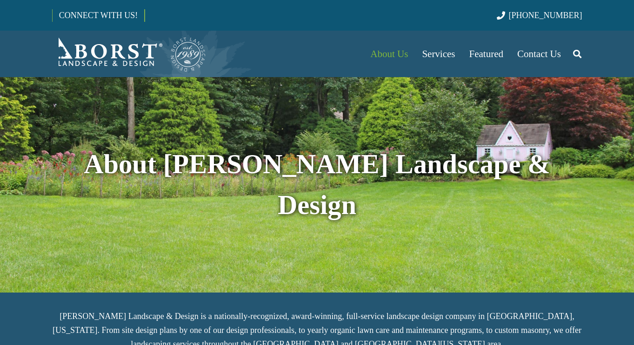  What do you see at coordinates (486, 54) in the screenshot?
I see `span: Featured` at bounding box center [486, 54].